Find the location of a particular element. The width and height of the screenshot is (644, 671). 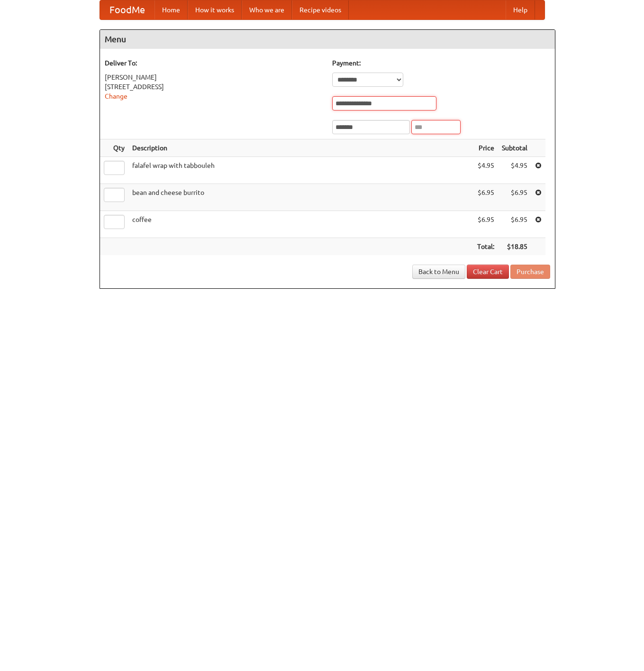

a: How it works is located at coordinates (215, 10).